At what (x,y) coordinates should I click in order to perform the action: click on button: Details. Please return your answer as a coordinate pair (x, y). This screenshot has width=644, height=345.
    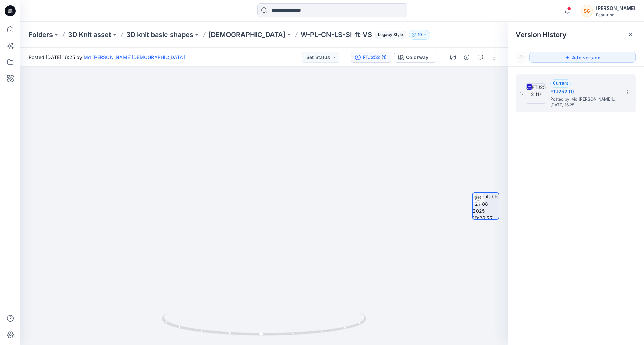
    Looking at the image, I should click on (467, 57).